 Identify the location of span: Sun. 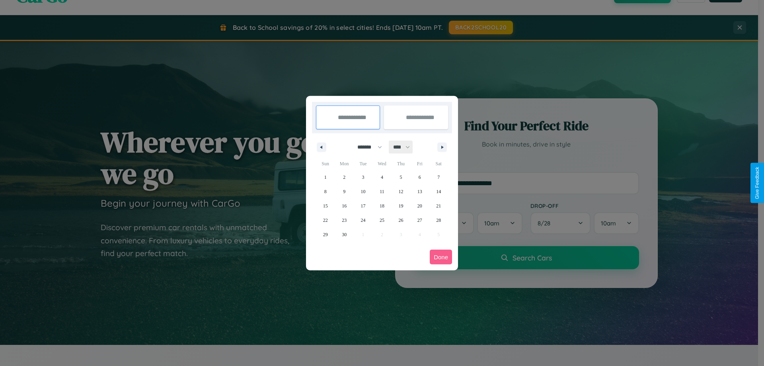
(325, 163).